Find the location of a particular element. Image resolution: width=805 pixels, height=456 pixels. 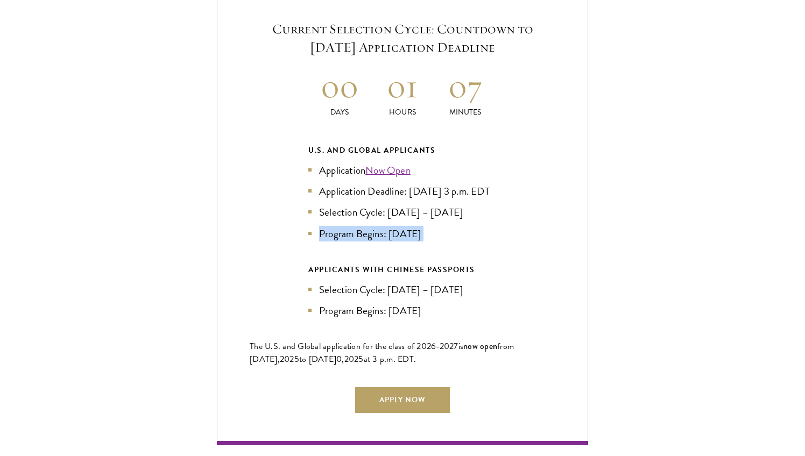

span: 7 is located at coordinates (456, 347).